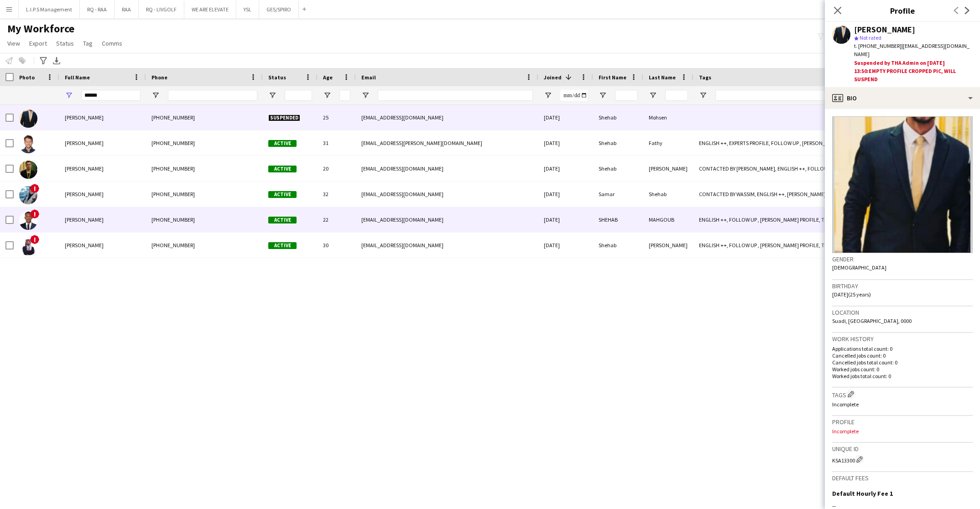 The width and height of the screenshot is (980, 509). Describe the element at coordinates (626, 95) in the screenshot. I see `input: First Name Filter Input` at that location.